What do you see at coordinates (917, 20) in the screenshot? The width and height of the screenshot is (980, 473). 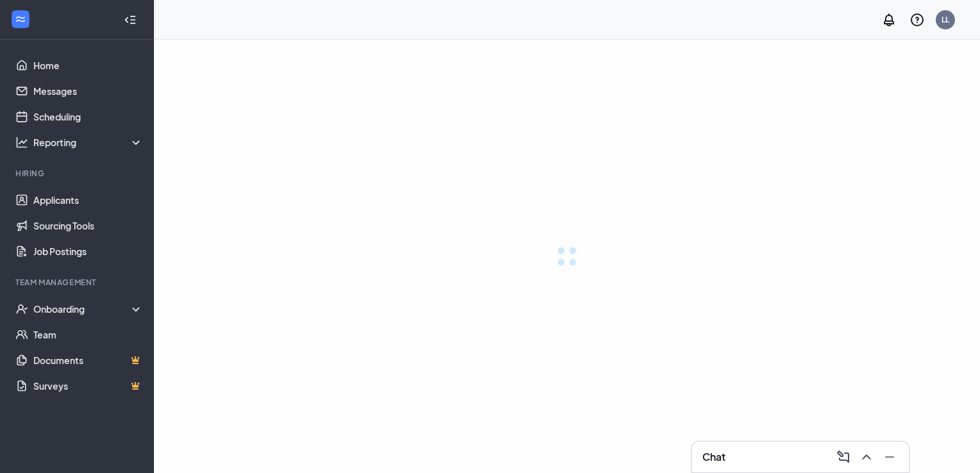 I see `svg: QuestionInfo` at bounding box center [917, 20].